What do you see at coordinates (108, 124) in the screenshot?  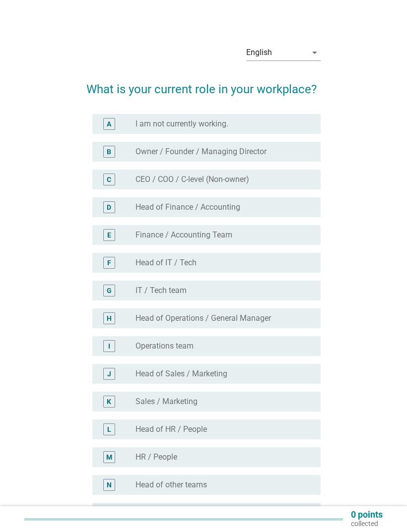 I see `div: A` at bounding box center [108, 124].